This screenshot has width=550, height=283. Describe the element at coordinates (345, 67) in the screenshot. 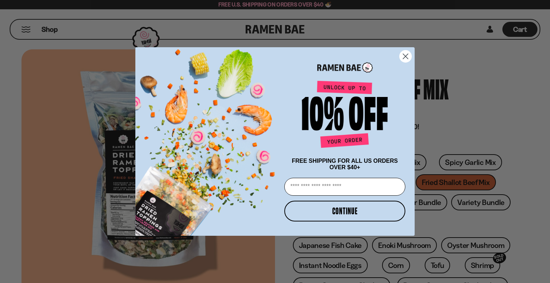

I see `img: Ramen Bae Logo` at that location.